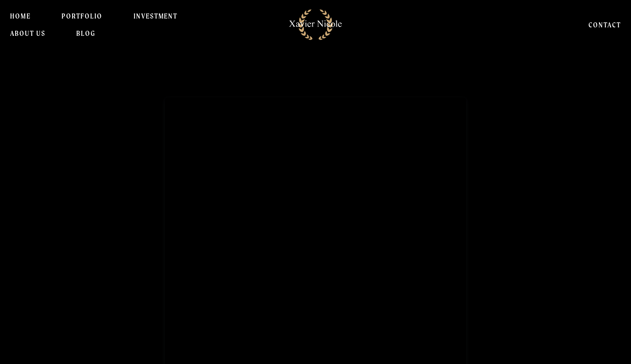  What do you see at coordinates (605, 24) in the screenshot?
I see `a: CONTACT` at bounding box center [605, 24].